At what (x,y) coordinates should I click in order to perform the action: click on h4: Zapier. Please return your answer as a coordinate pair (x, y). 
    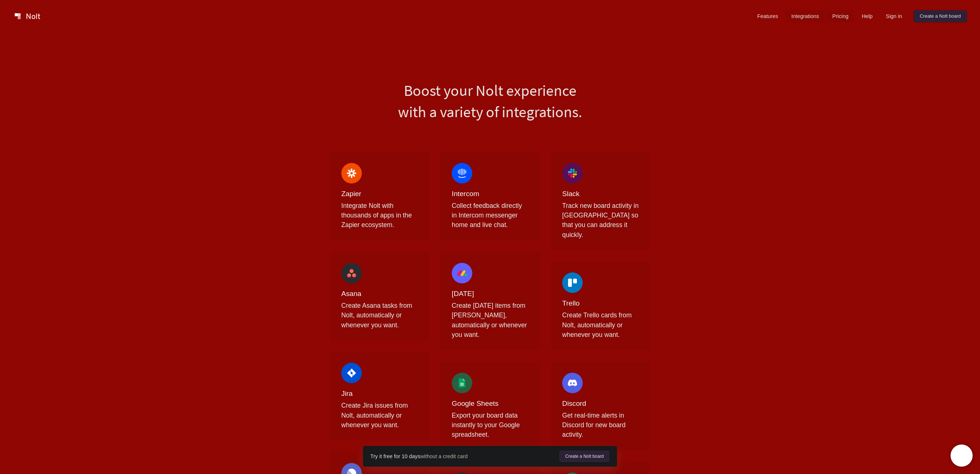
    Looking at the image, I should click on (380, 194).